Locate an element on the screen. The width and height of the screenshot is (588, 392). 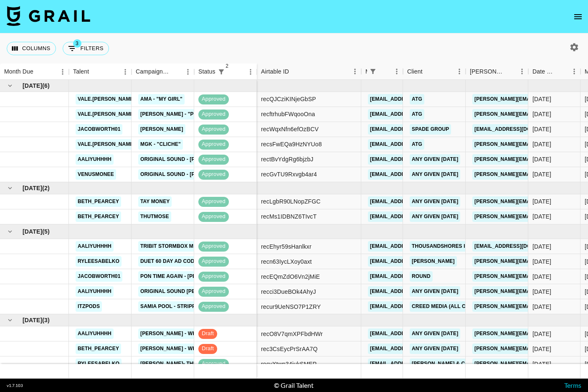
div: recWqxNfn6efOzBCV is located at coordinates (290, 129).